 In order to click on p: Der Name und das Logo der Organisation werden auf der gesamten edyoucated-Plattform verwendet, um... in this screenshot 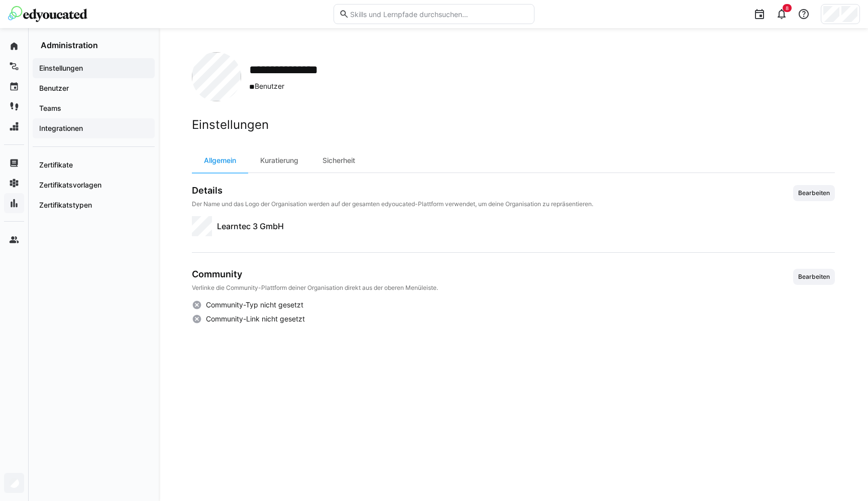, I will do `click(392, 205)`.